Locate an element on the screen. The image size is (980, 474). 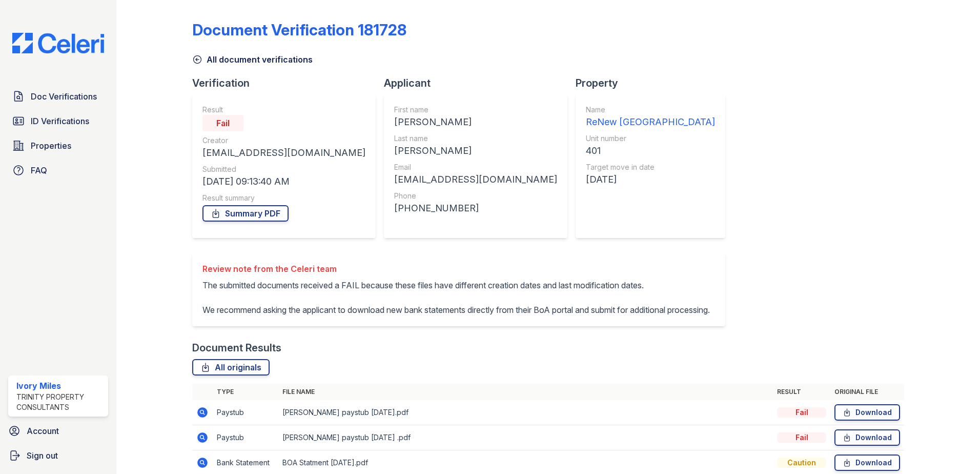
a: All originals is located at coordinates (231, 367).